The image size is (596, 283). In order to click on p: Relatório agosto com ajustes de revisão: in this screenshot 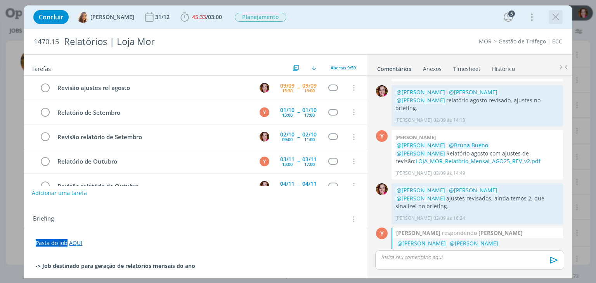, I will do `click(477, 153)`.